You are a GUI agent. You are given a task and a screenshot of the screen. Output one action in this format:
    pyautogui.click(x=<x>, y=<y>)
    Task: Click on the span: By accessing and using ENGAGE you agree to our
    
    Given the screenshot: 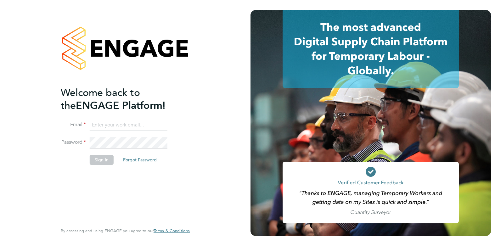 What is the action you would take?
    pyautogui.click(x=125, y=231)
    